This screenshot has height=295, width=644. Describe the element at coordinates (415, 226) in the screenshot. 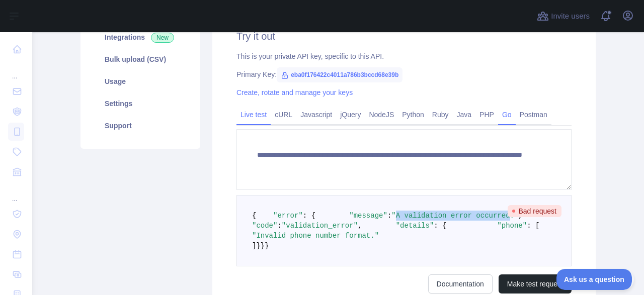

I see `span: "details"` at that location.